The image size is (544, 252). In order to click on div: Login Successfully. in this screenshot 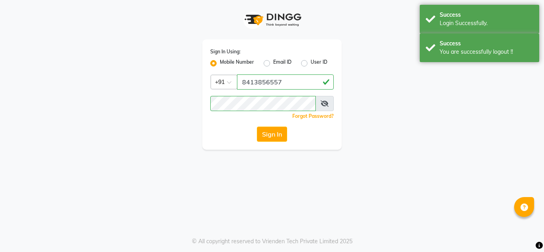, I will do `click(486, 23)`.